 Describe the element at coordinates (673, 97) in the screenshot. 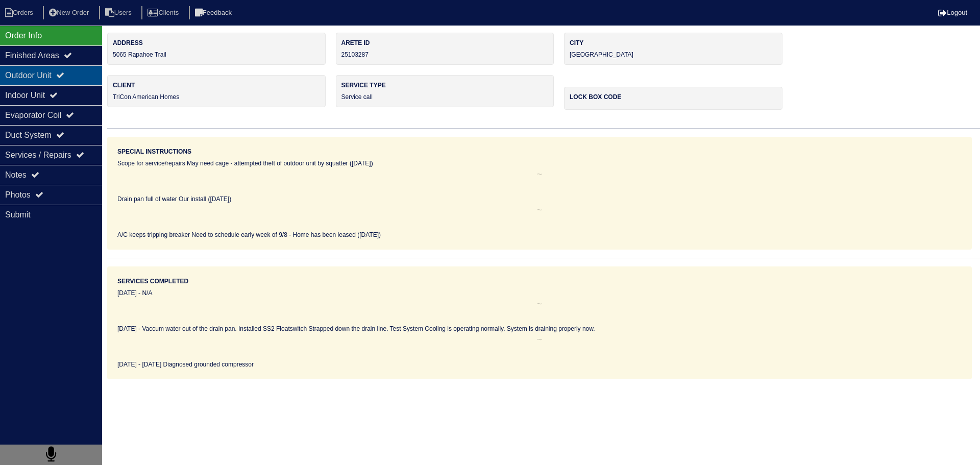

I see `label: Lock box code` at that location.